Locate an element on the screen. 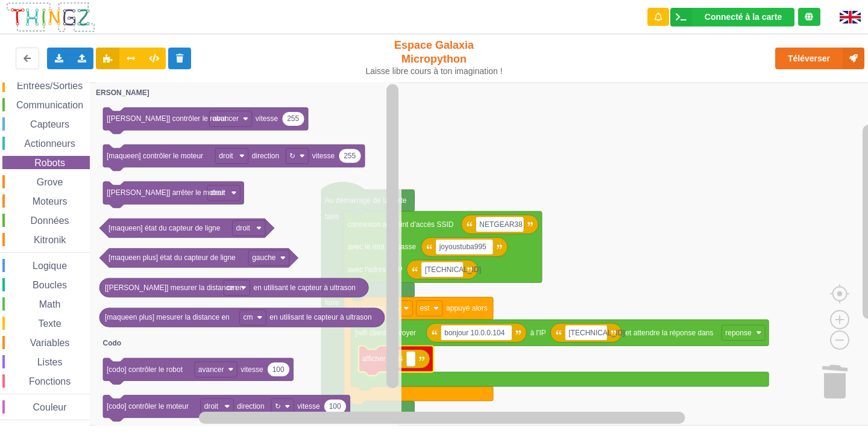  span: Grove is located at coordinates (50, 182).